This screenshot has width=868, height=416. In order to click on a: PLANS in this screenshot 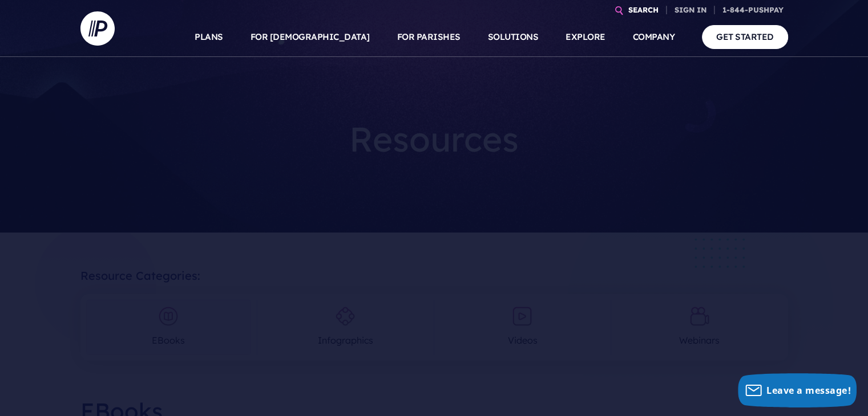, I will do `click(209, 37)`.